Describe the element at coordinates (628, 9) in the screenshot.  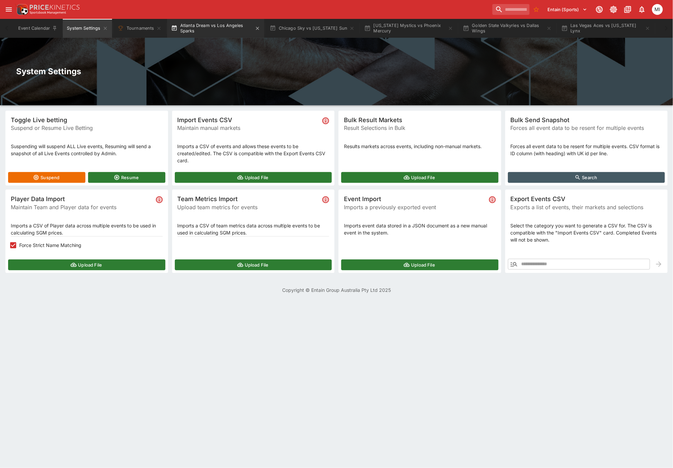
I see `button: Documentation` at that location.